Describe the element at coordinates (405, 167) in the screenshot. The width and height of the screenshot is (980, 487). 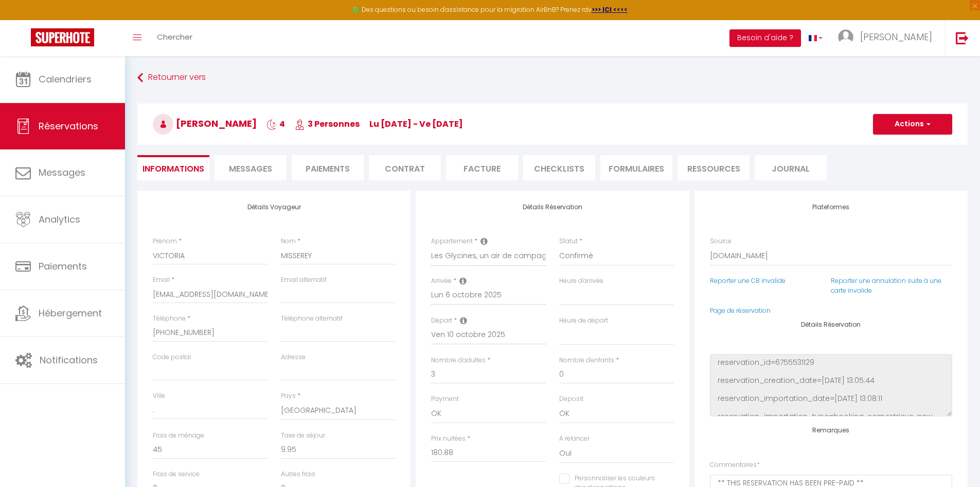
I see `li: Contrat` at that location.